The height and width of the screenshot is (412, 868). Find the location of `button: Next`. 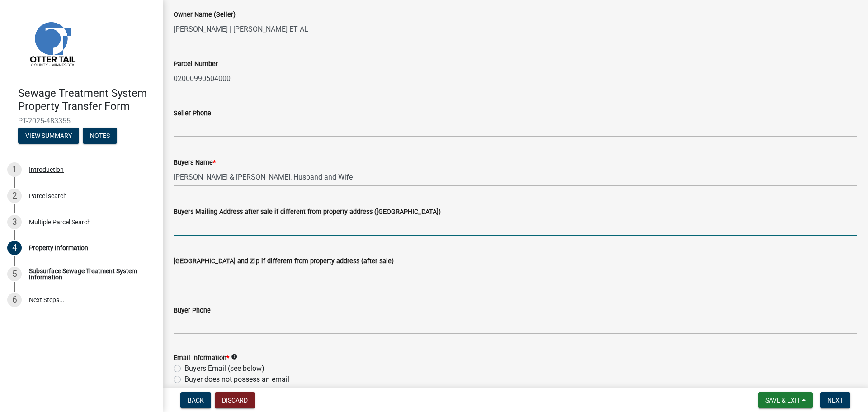

button: Next is located at coordinates (835, 400).